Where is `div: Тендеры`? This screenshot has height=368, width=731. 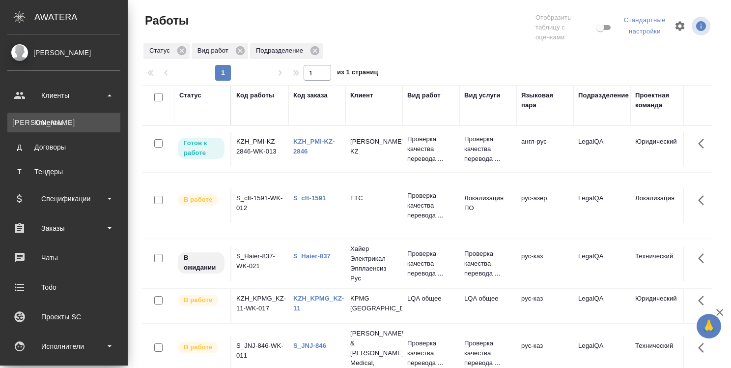 div: Тендеры is located at coordinates (64, 172).